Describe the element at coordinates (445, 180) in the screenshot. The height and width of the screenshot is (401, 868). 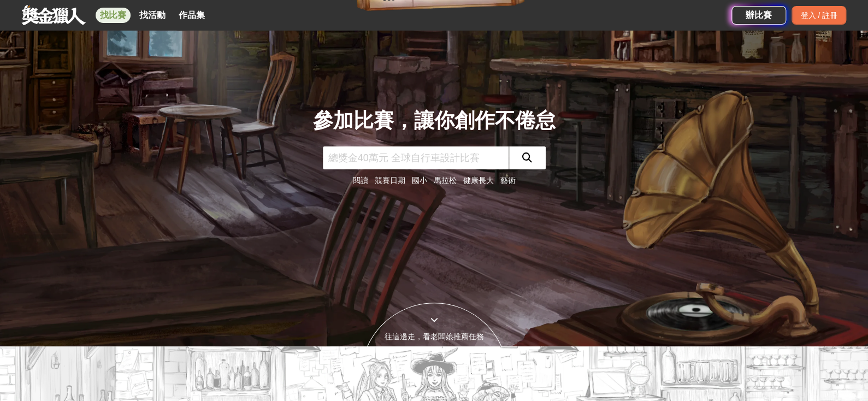
I see `a: 馬拉松` at that location.